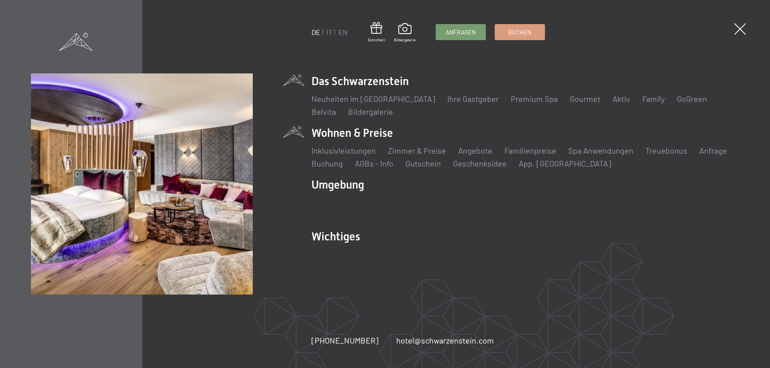 Image resolution: width=770 pixels, height=368 pixels. I want to click on a: IT, so click(329, 32).